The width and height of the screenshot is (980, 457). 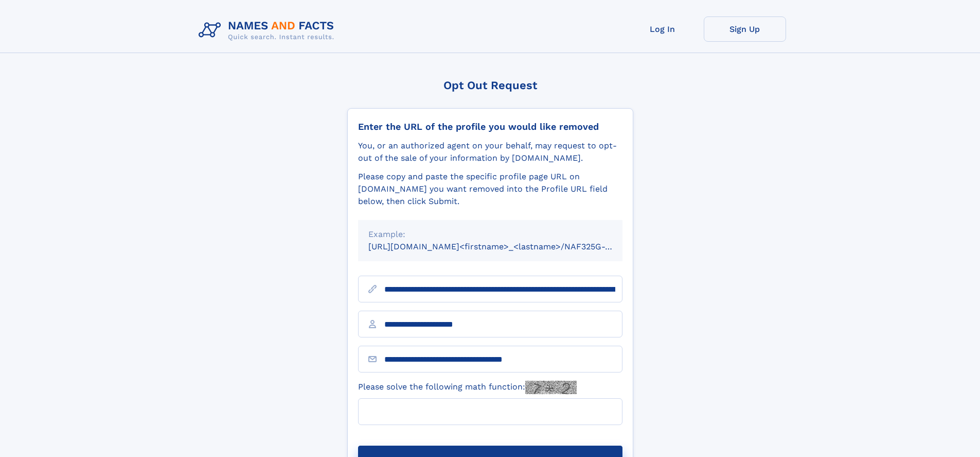 I want to click on div: Opt Out Request, so click(x=490, y=85).